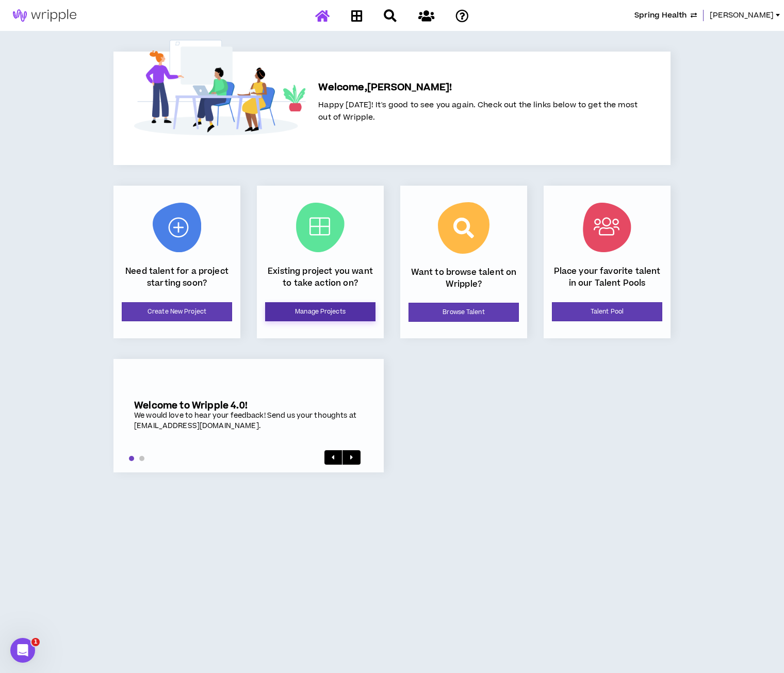 Image resolution: width=784 pixels, height=673 pixels. Describe the element at coordinates (321, 311) in the screenshot. I see `a: Manage Projects` at that location.